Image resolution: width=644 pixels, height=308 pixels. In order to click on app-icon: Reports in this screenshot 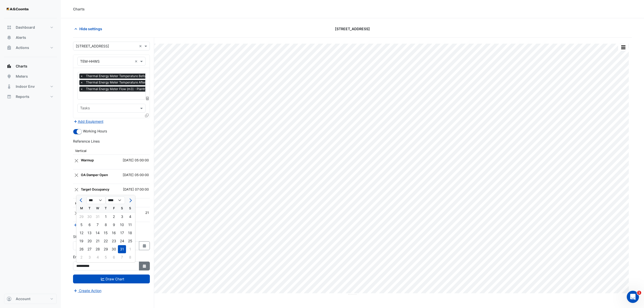, I will do `click(9, 96)`.